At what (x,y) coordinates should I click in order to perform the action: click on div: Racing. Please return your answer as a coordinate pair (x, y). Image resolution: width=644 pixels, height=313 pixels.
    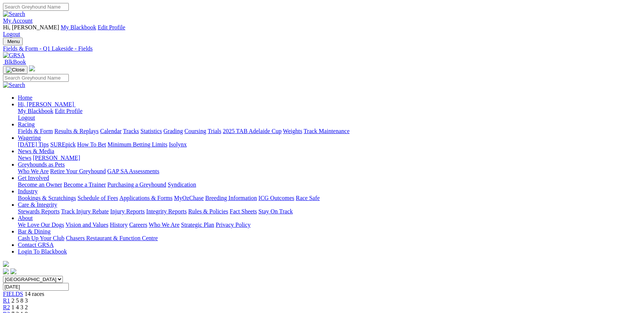
    Looking at the image, I should click on (329, 131).